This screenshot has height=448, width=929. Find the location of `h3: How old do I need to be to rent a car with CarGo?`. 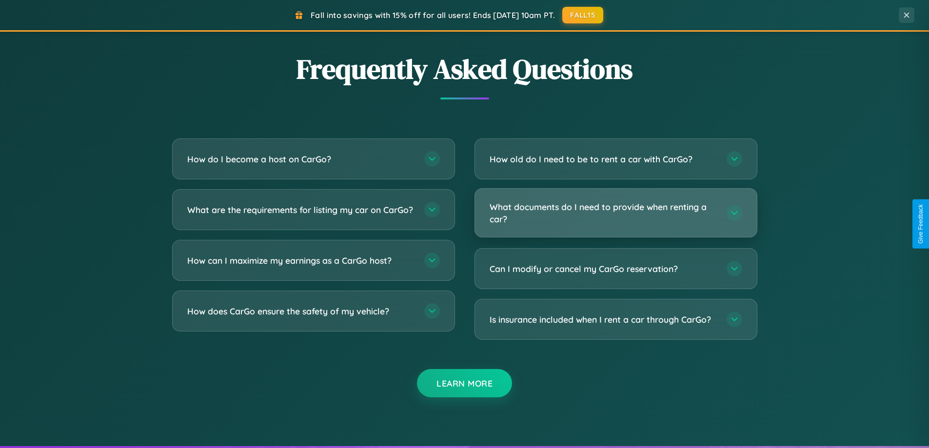

h3: How old do I need to be to rent a car with CarGo? is located at coordinates (603, 159).